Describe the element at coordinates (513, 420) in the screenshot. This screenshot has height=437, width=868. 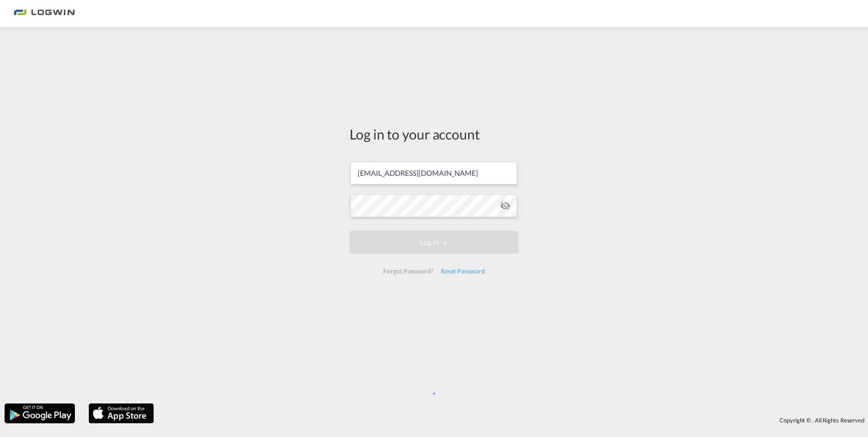
I see `div: Copyright © . All Rights Reserved` at that location.